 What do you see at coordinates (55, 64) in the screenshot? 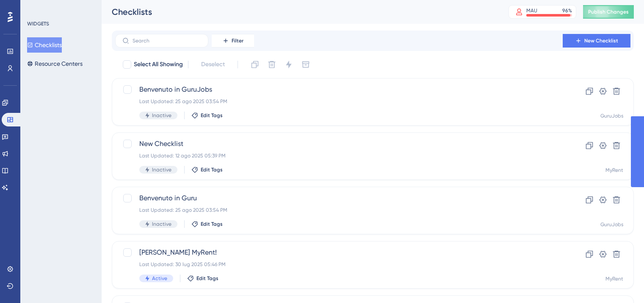
I see `button: Resource Centers` at bounding box center [55, 64].